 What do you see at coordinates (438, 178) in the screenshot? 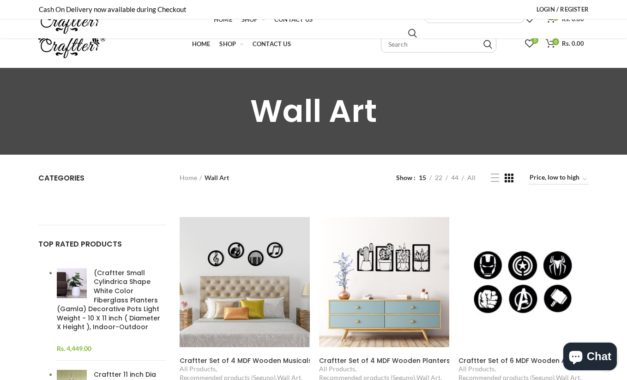
I see `a: 22` at bounding box center [438, 178].